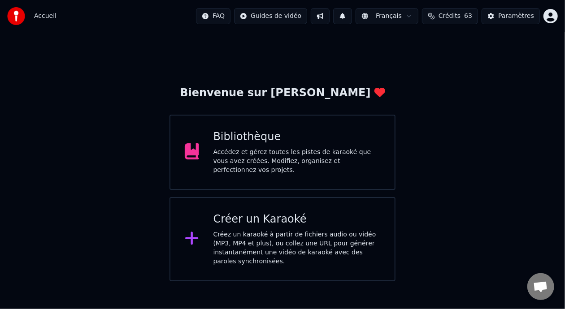 The image size is (565, 309). What do you see at coordinates (449, 16) in the screenshot?
I see `button: Crédits63` at bounding box center [449, 16].